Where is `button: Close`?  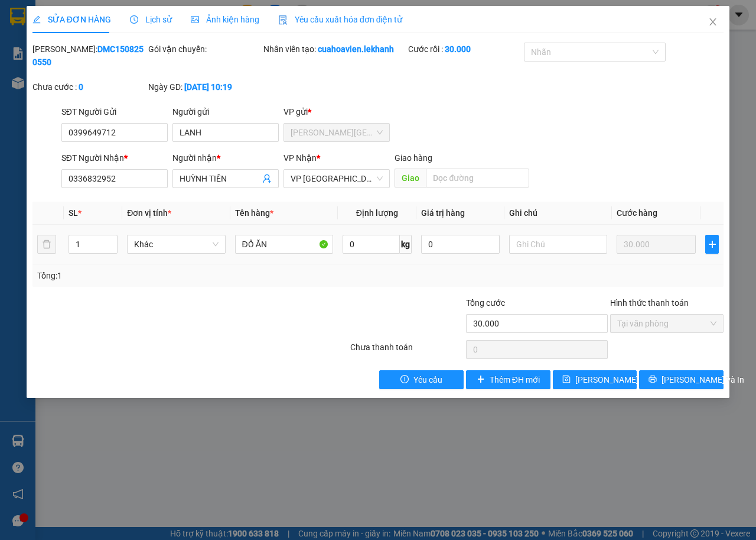
button: Close is located at coordinates (713, 23).